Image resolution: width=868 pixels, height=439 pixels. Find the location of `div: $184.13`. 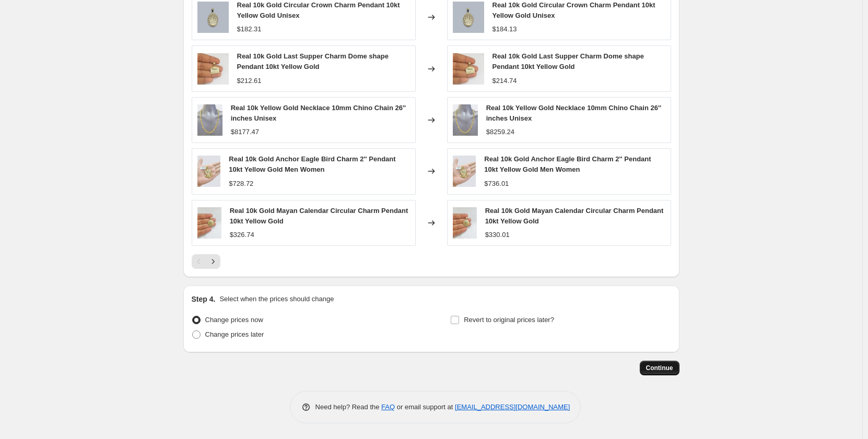

div: $184.13 is located at coordinates (505, 30).